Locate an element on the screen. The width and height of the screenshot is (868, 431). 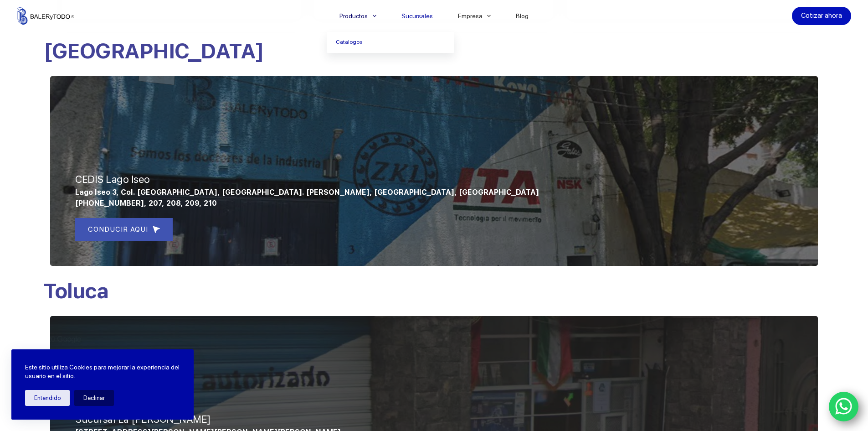
img: Balerytodo is located at coordinates (46, 16).